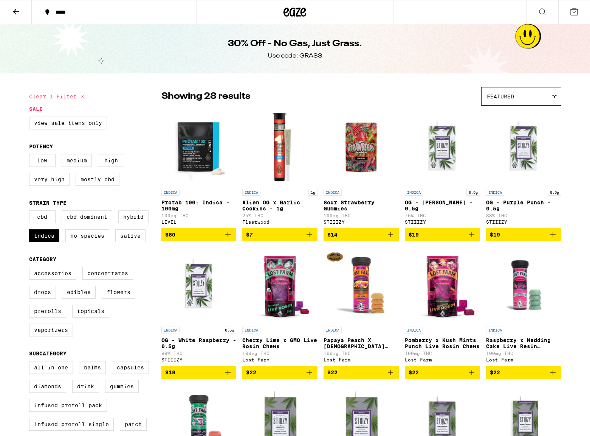 The image size is (590, 436). Describe the element at coordinates (48, 353) in the screenshot. I see `legend: Subcategory` at that location.